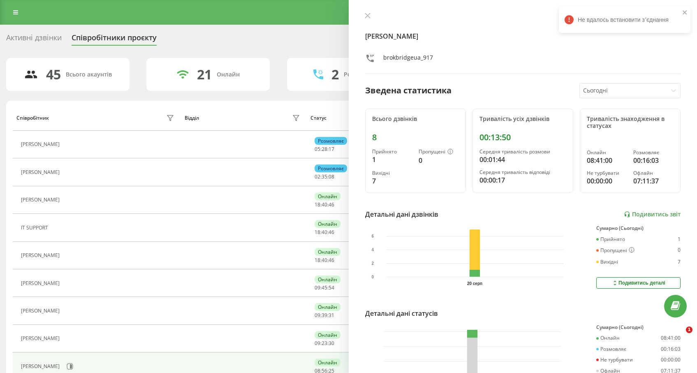  Describe the element at coordinates (331, 315) in the screenshot. I see `span: 31` at that location.